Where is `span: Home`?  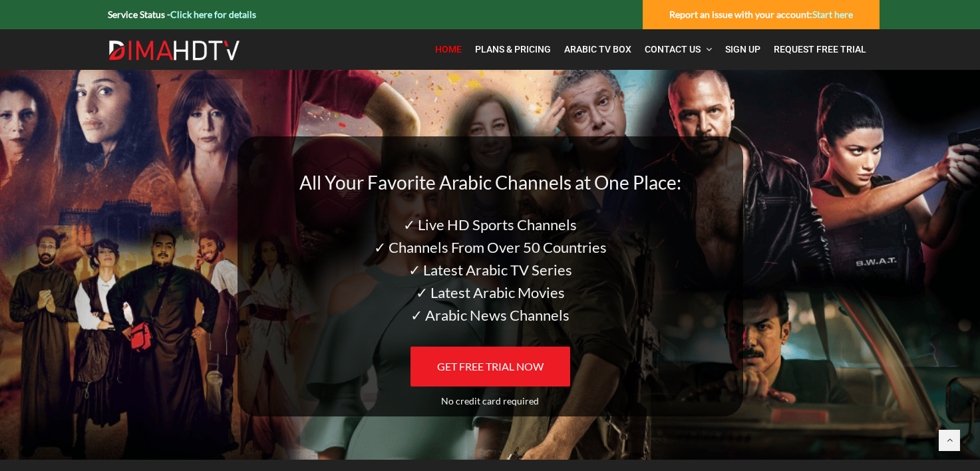 span: Home is located at coordinates (448, 49).